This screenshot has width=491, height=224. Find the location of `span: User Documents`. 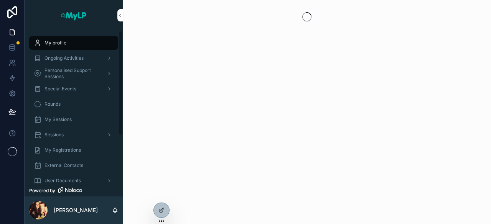

span: User Documents is located at coordinates (63, 181).